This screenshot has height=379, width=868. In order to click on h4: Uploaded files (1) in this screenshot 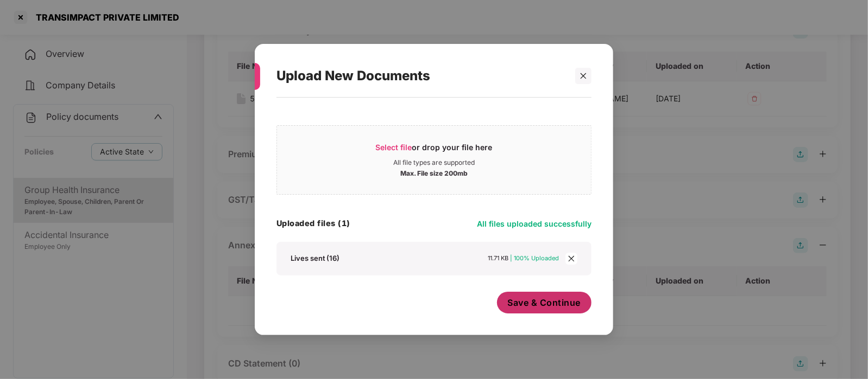, I will do `click(313, 224)`.